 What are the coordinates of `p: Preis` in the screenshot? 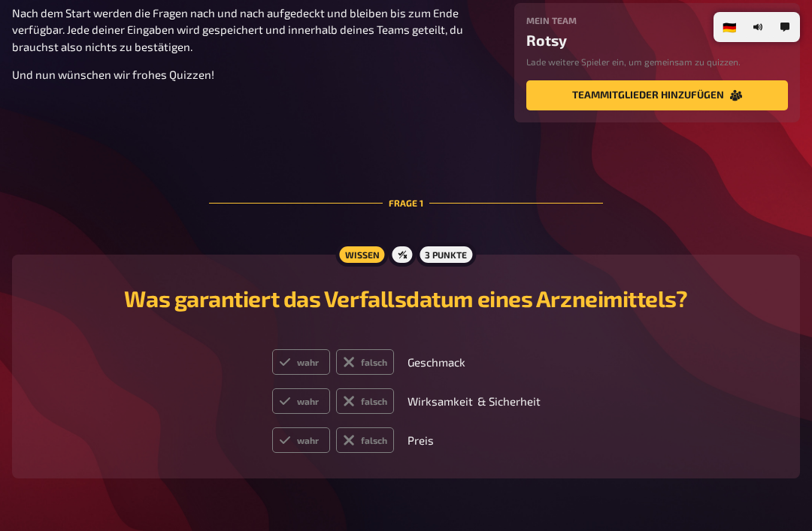 It's located at (474, 440).